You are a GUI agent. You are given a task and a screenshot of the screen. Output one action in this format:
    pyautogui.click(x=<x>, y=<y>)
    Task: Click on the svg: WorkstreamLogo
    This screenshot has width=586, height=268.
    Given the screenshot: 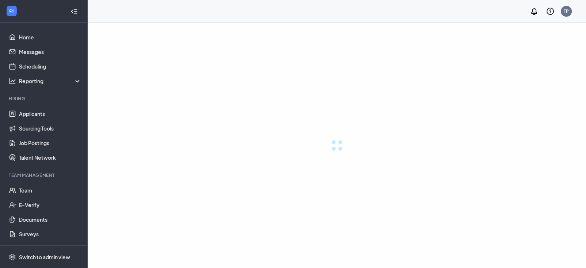 What is the action you would take?
    pyautogui.click(x=12, y=11)
    